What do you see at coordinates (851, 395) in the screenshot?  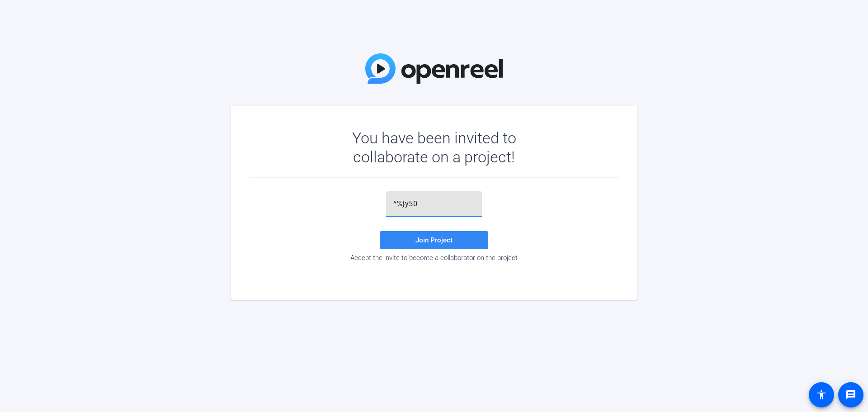 I see `mat-icon: message` at bounding box center [851, 395].